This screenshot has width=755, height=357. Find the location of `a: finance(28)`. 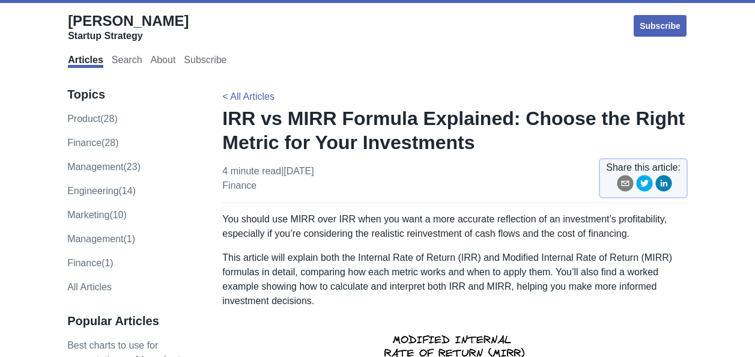

a: finance(28) is located at coordinates (92, 142).